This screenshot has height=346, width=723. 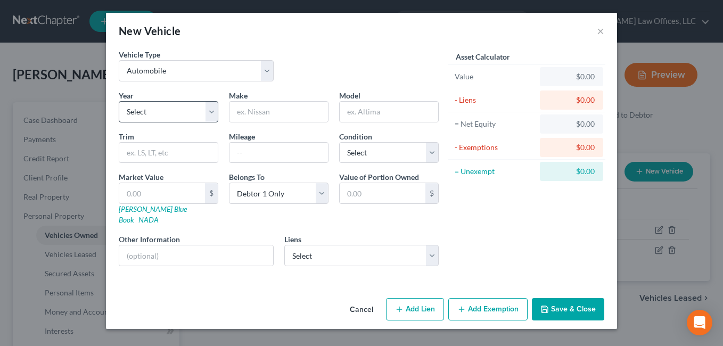 What do you see at coordinates (483, 56) in the screenshot?
I see `label: Asset Calculator` at bounding box center [483, 56].